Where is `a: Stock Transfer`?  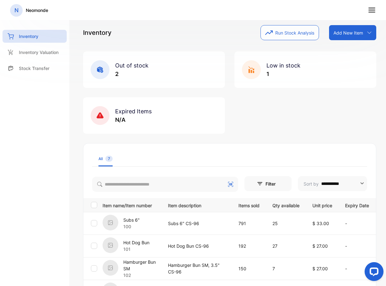 a: Stock Transfer is located at coordinates (35, 68).